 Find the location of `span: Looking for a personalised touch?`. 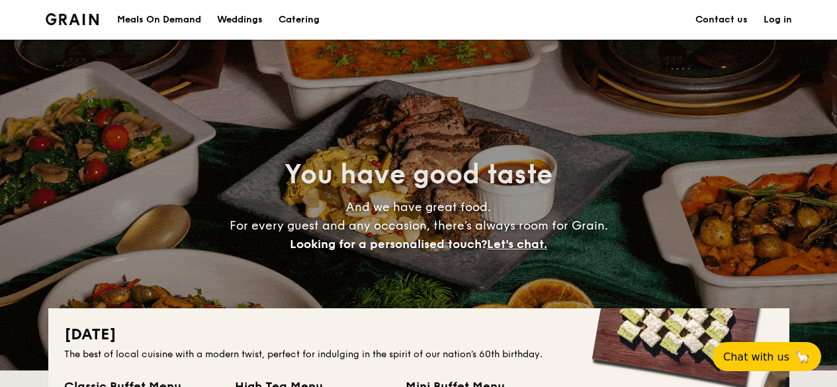

span: Looking for a personalised touch? is located at coordinates (388, 244).